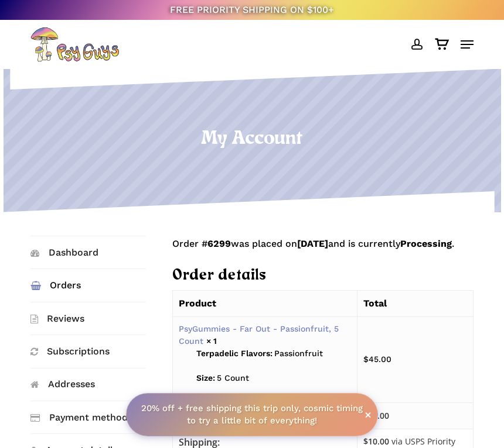 The image size is (504, 448). What do you see at coordinates (264, 303) in the screenshot?
I see `th: Product` at bounding box center [264, 303].